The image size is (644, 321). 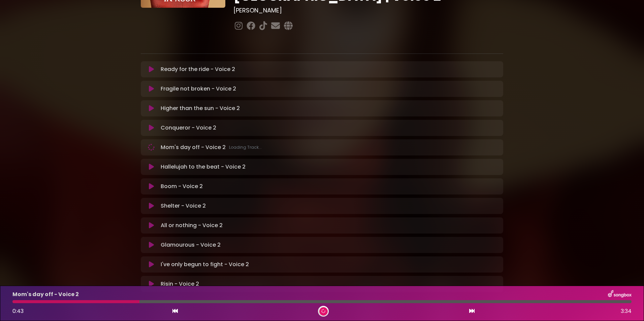 What do you see at coordinates (191, 245) in the screenshot?
I see `p: Glamourous - Voice 2` at bounding box center [191, 245].